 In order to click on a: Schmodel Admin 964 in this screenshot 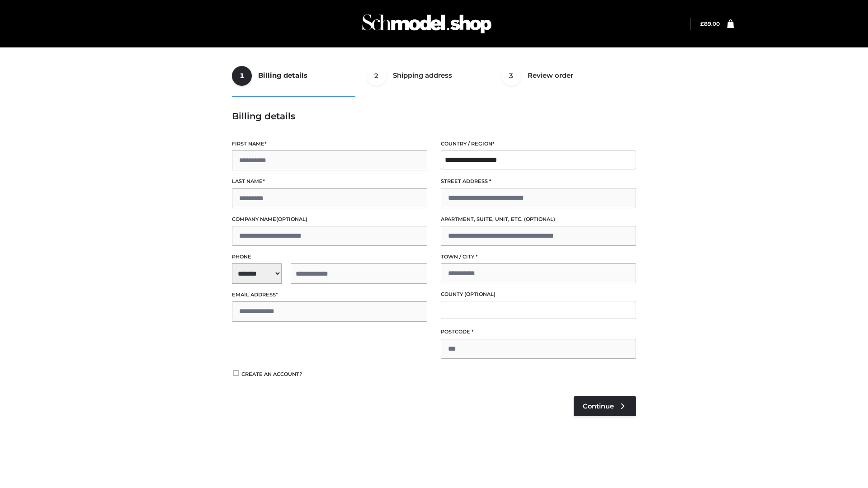, I will do `click(426, 24)`.